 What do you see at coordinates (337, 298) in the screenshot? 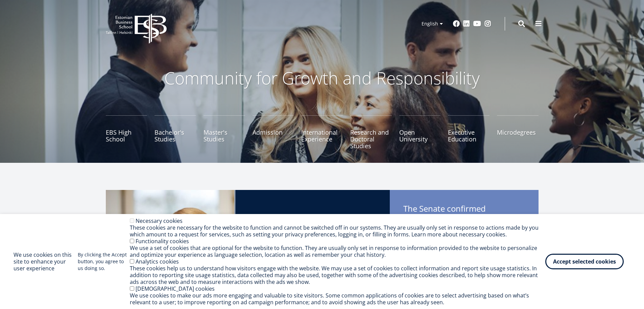
I see `div: We use cookies to make our ads more engaging and valuable to site visitors. Some common applicati...` at bounding box center [337, 298].